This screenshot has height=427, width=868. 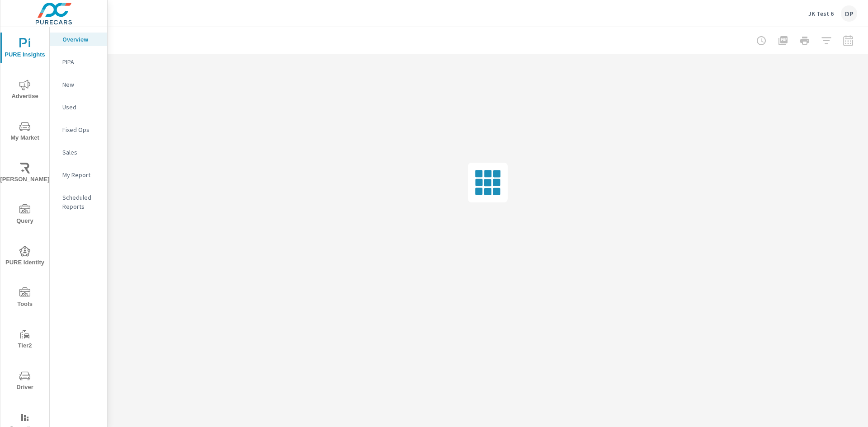 I want to click on span: Tools, so click(x=25, y=298).